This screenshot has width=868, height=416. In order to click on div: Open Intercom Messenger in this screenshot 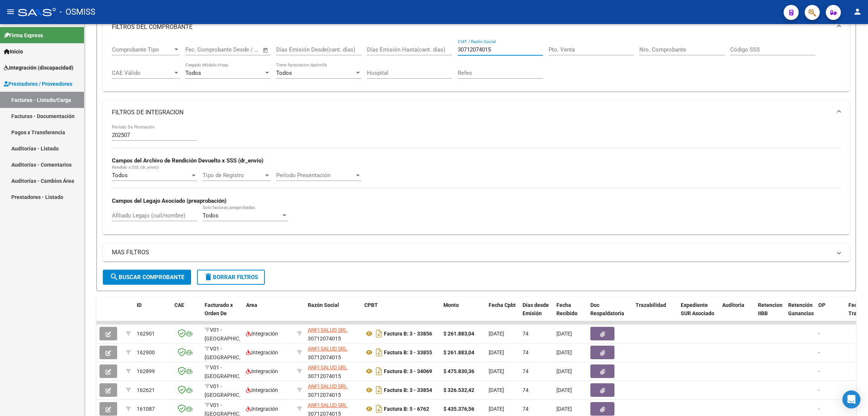, I will do `click(852, 400)`.